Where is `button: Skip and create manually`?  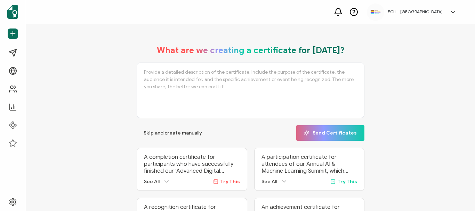 button: Skip and create manually is located at coordinates (173, 133).